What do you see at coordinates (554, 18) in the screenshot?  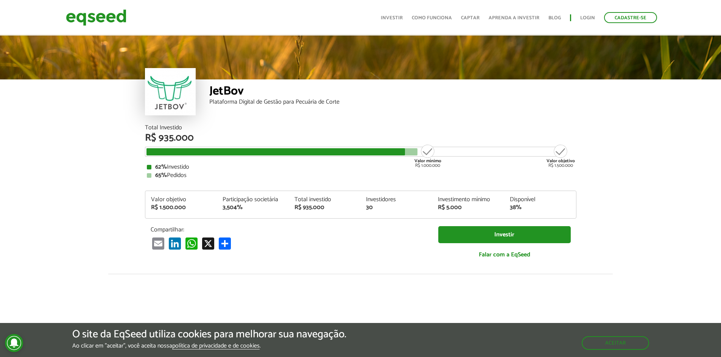 I see `a: Blog` at bounding box center [554, 18].